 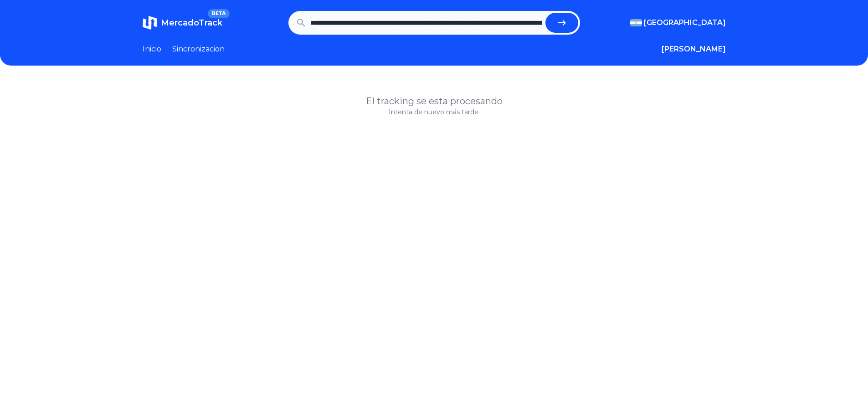 I want to click on a: Sincronizacion, so click(x=198, y=49).